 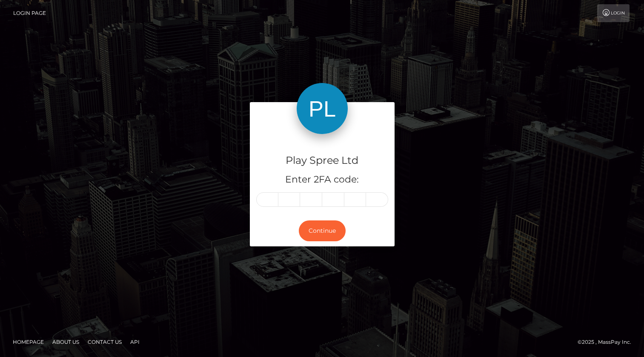 I want to click on h5: Enter 2FA code:, so click(x=322, y=180).